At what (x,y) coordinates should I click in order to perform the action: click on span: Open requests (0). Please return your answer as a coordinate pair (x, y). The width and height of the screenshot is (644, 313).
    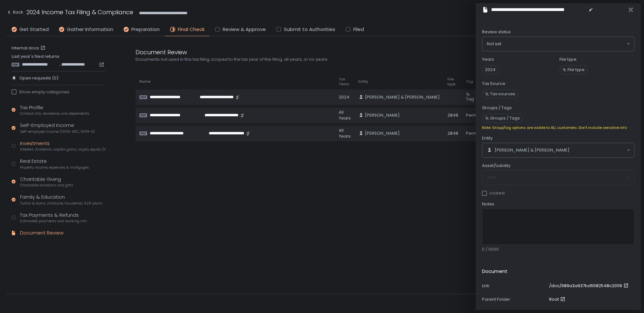
    Looking at the image, I should click on (39, 78).